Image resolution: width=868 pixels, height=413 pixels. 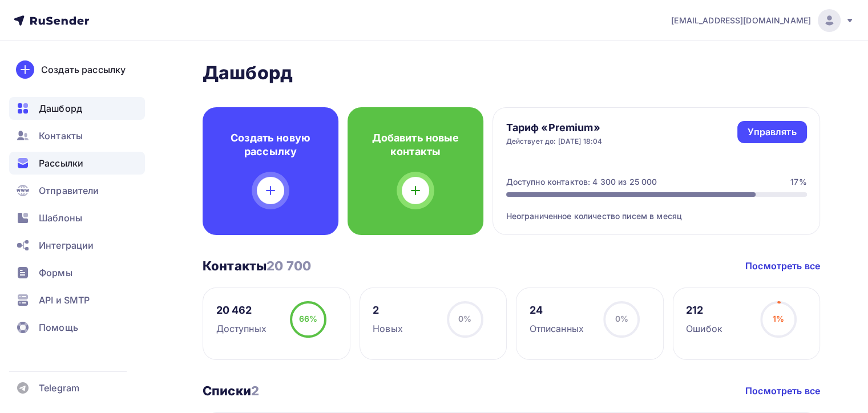 What do you see at coordinates (242, 310) in the screenshot?
I see `div: 20 462` at bounding box center [242, 310].